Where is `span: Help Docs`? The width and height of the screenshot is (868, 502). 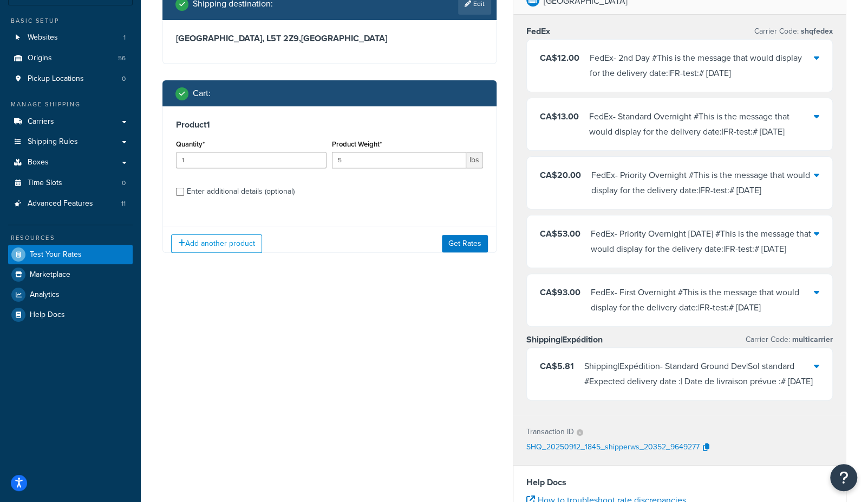 span: Help Docs is located at coordinates (47, 315).